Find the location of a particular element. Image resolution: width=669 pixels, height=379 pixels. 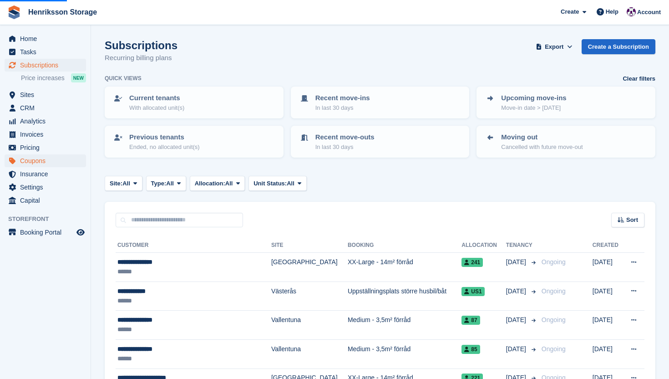

a: Create a Subscription is located at coordinates (618, 46).